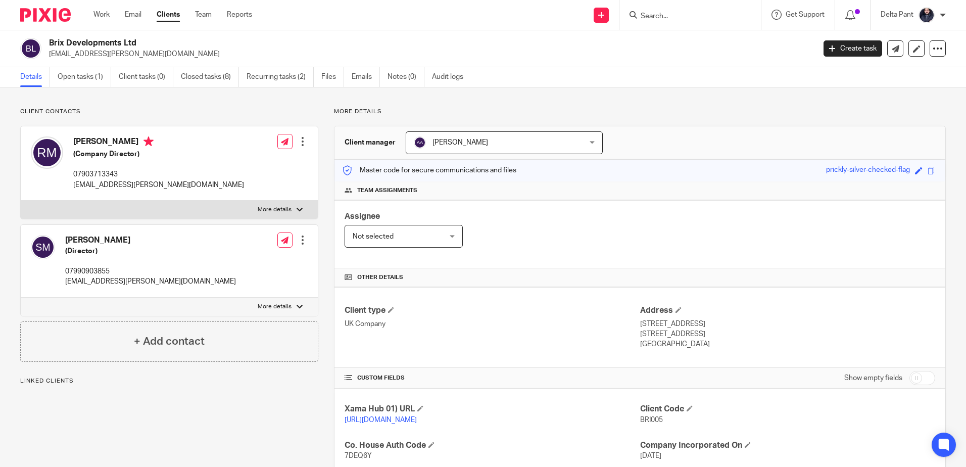 This screenshot has height=467, width=966. What do you see at coordinates (492, 445) in the screenshot?
I see `h4: Co. House Auth Code` at bounding box center [492, 445].